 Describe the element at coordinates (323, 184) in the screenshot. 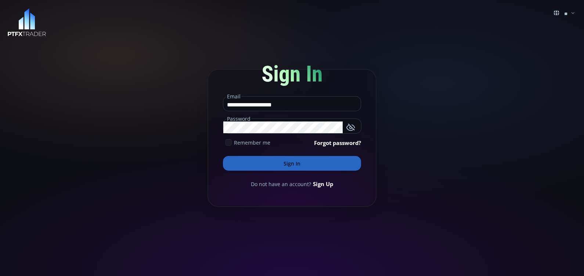

I see `a: Sign Up` at that location.